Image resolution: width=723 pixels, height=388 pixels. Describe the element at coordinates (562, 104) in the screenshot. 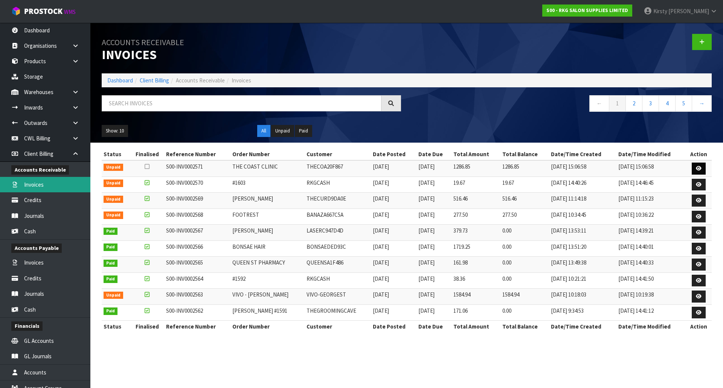

I see `nav: Page navigation` at that location.